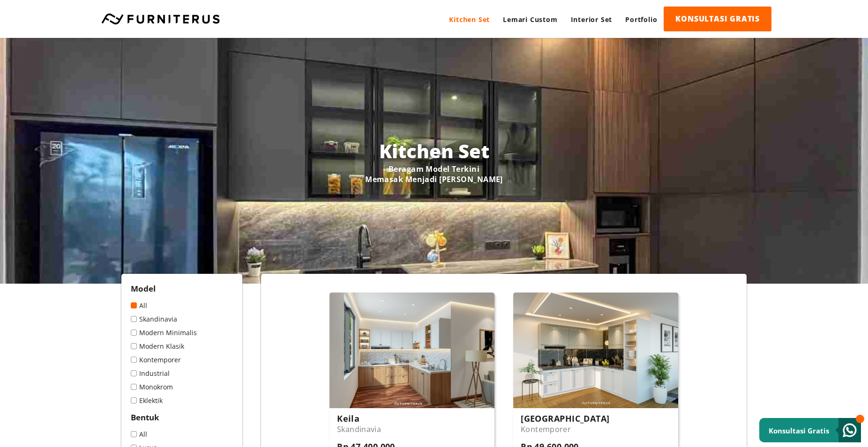 This screenshot has height=447, width=868. What do you see at coordinates (412, 350) in the screenshot?
I see `img: keila-view-1.jpg` at bounding box center [412, 350].